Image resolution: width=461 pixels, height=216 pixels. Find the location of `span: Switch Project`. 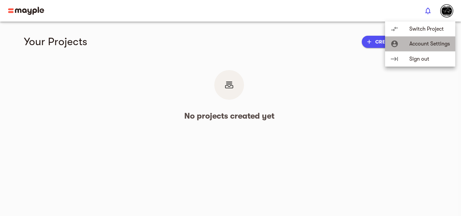

span: Switch Project is located at coordinates (430, 29).